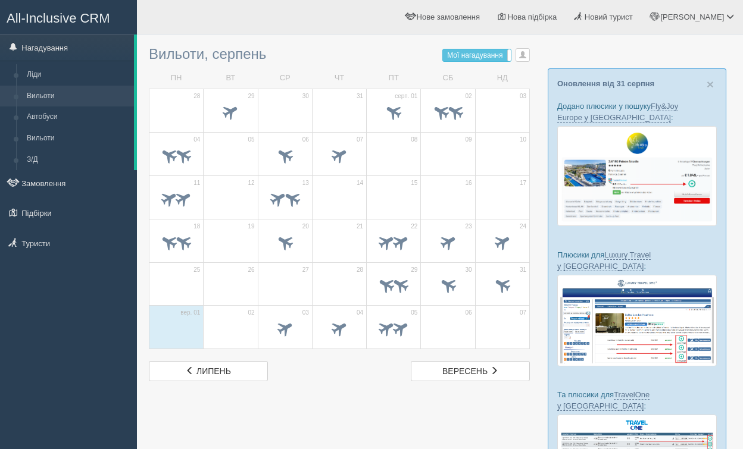 This screenshot has width=743, height=449. Describe the element at coordinates (470, 371) in the screenshot. I see `a: вересень` at that location.